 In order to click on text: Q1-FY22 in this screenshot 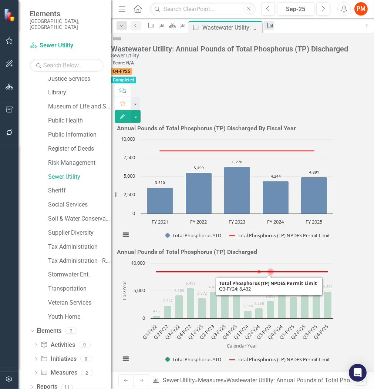, I will do `click(150, 332)`.